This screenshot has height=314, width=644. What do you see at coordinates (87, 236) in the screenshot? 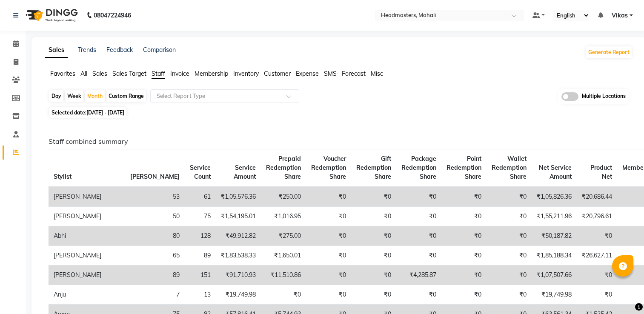
I see `td: Abhi` at bounding box center [87, 236].